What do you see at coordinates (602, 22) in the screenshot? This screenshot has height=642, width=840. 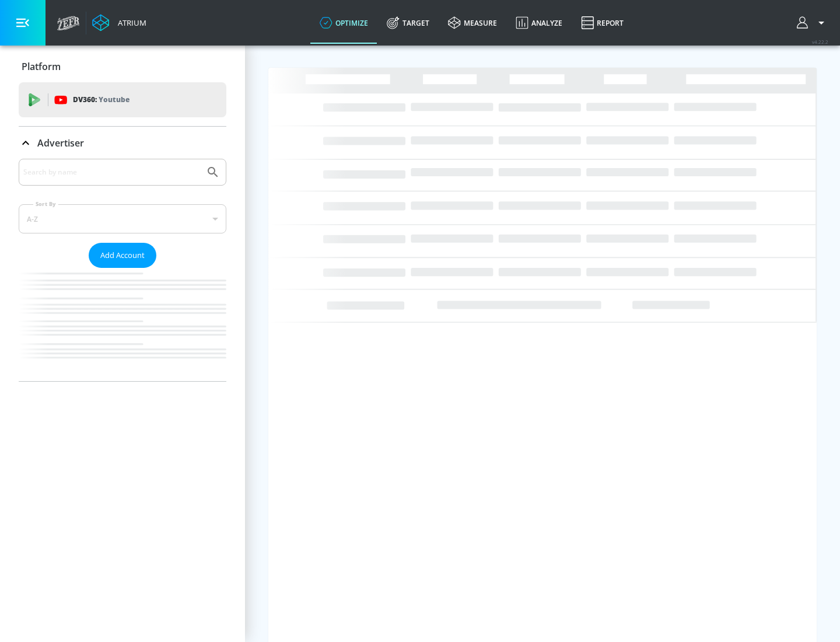 I see `a: Report` at bounding box center [602, 22].